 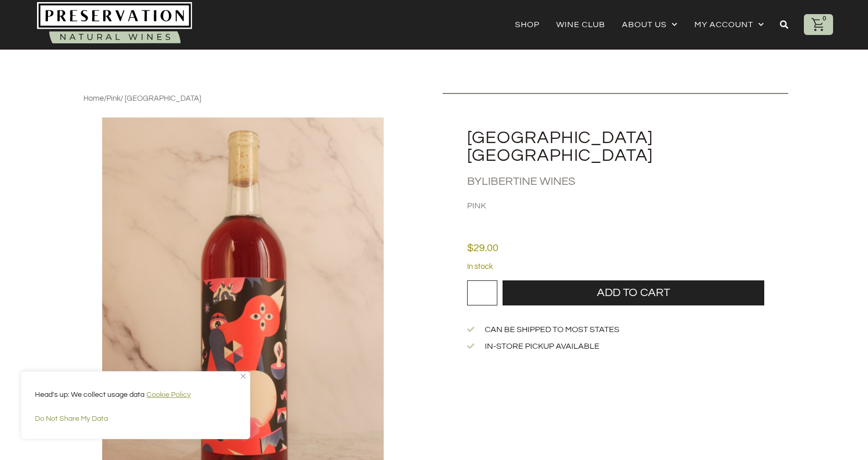 I want to click on div: 0, so click(x=824, y=19).